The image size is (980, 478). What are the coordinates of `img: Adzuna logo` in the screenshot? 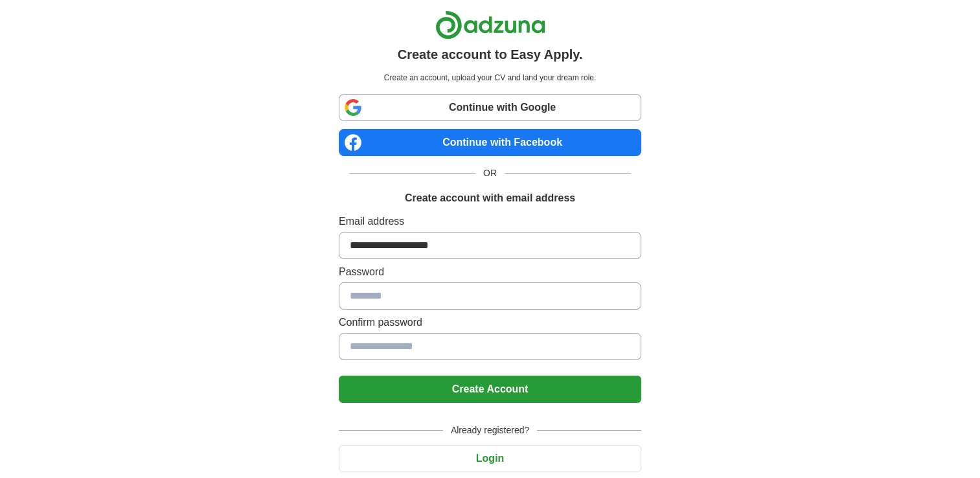 It's located at (490, 25).